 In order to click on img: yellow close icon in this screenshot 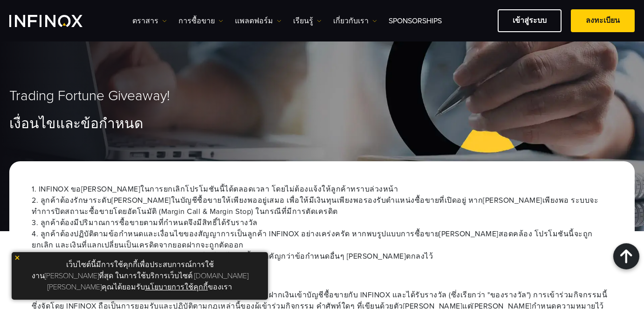, I will do `click(17, 258)`.